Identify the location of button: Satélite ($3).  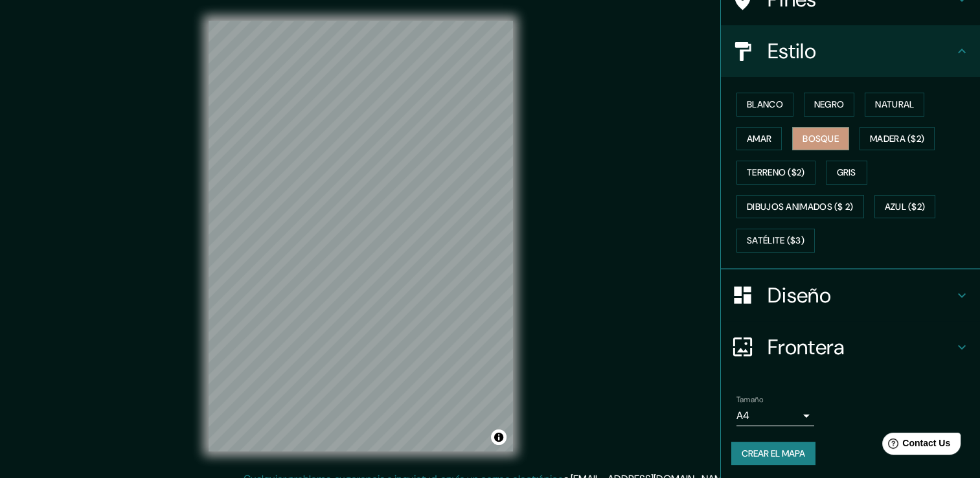
(775, 240).